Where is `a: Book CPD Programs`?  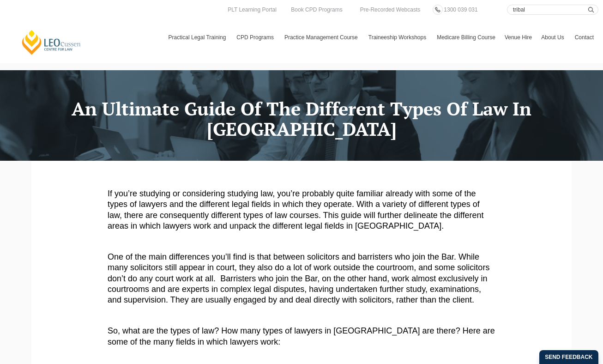
a: Book CPD Programs is located at coordinates (316, 10).